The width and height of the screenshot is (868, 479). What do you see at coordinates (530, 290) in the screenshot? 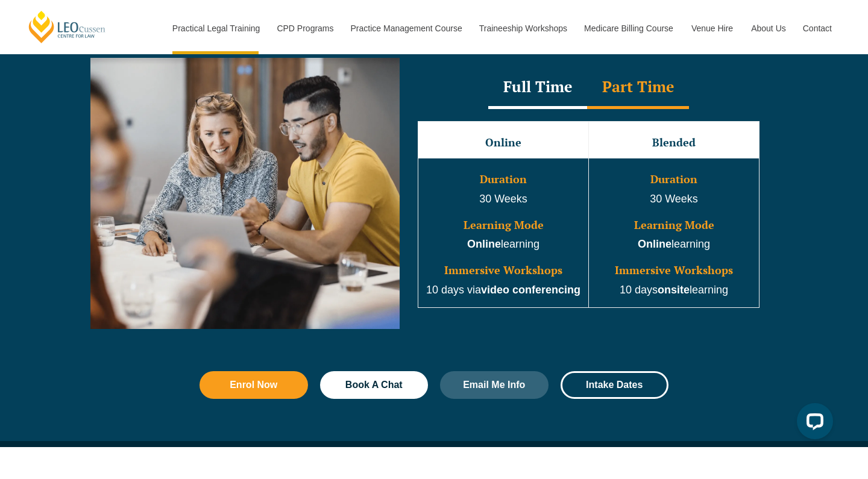
I see `strong: video conferencing` at bounding box center [530, 290].